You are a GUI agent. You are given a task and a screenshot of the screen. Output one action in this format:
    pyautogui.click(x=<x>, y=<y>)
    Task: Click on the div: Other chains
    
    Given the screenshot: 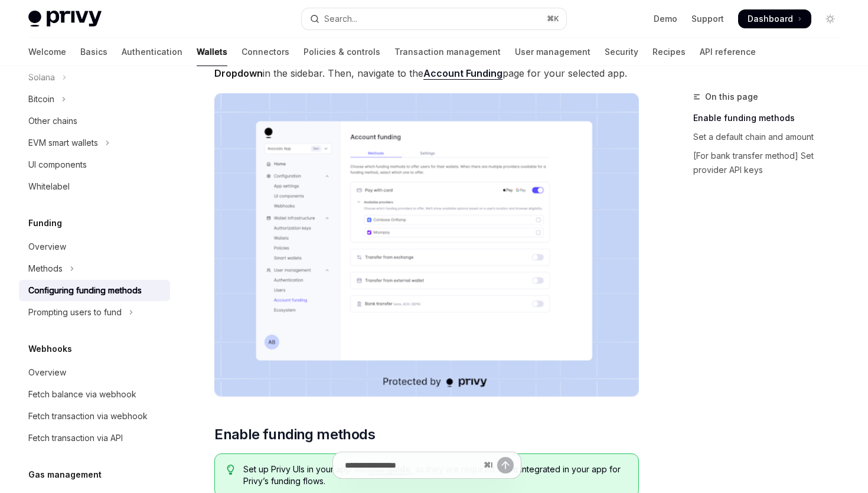 What is the action you would take?
    pyautogui.click(x=53, y=121)
    